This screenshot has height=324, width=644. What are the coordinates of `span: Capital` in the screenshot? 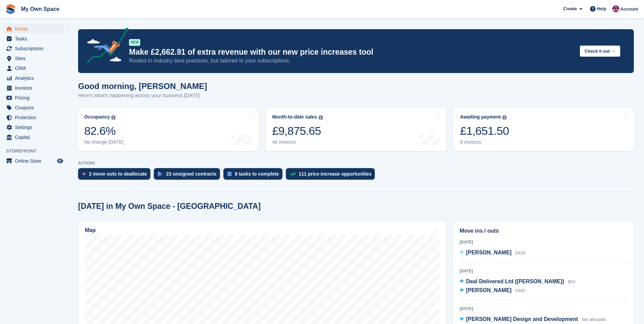 It's located at (35, 137).